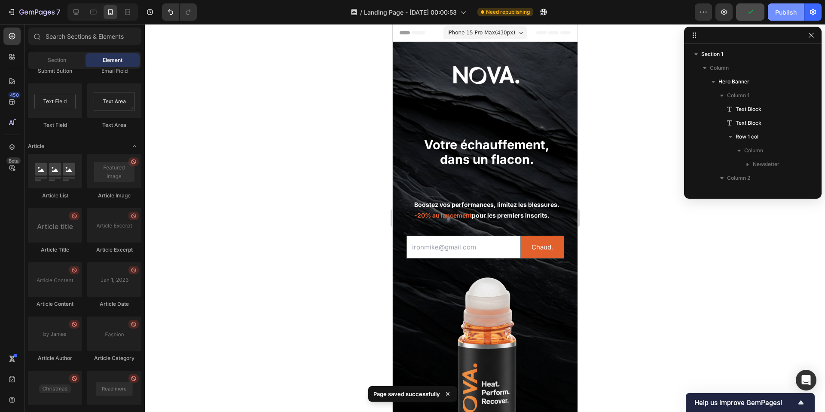  I want to click on span: Row 1 col, so click(747, 137).